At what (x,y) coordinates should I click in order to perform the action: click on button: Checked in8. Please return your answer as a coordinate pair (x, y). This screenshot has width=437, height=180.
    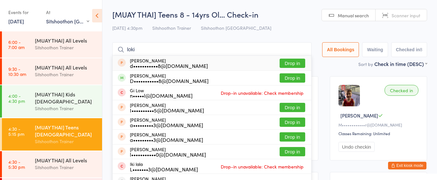
    Looking at the image, I should click on (409, 50).